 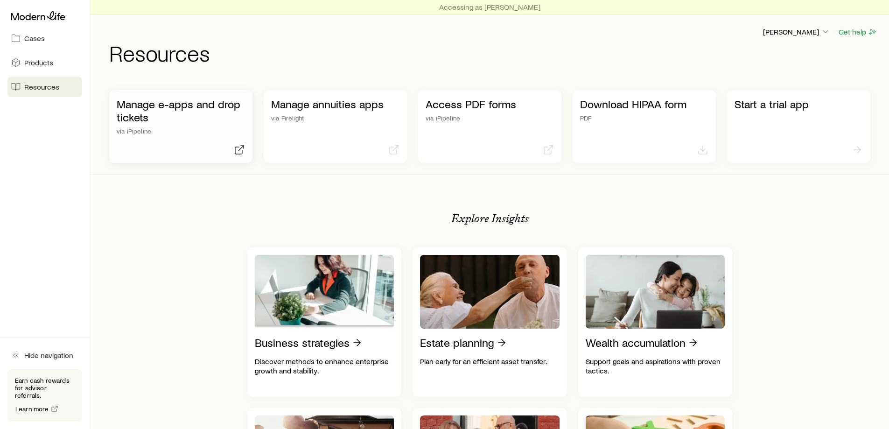 I want to click on p: Start a trial app, so click(x=798, y=104).